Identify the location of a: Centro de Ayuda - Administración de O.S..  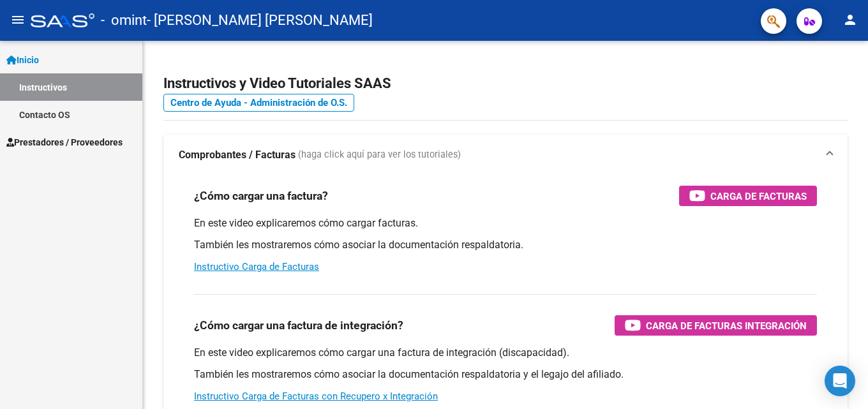
(259, 102).